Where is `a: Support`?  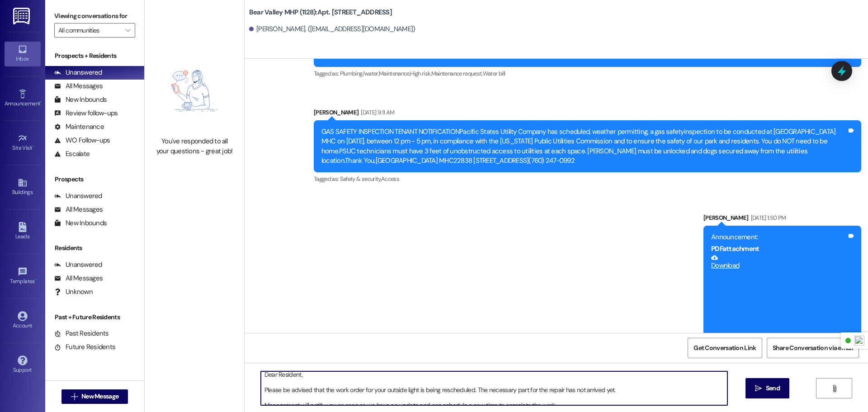
a: Support is located at coordinates (23, 365).